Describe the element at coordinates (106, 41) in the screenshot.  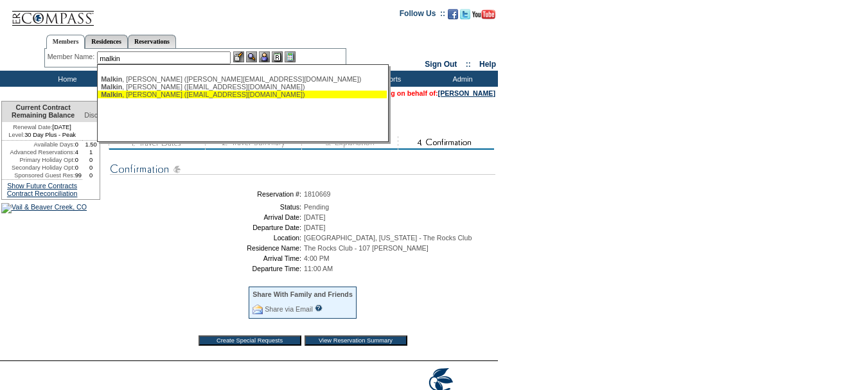
I see `a: Residences` at that location.